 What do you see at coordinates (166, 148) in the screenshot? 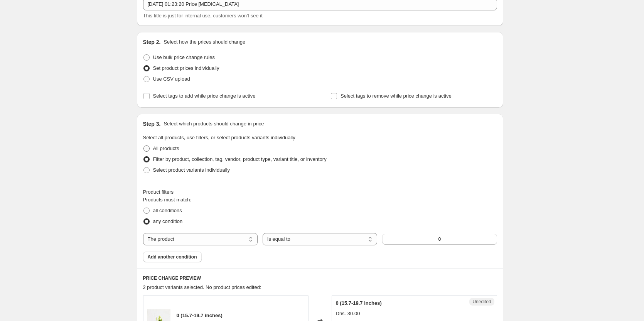
I see `span: All products` at bounding box center [166, 148].